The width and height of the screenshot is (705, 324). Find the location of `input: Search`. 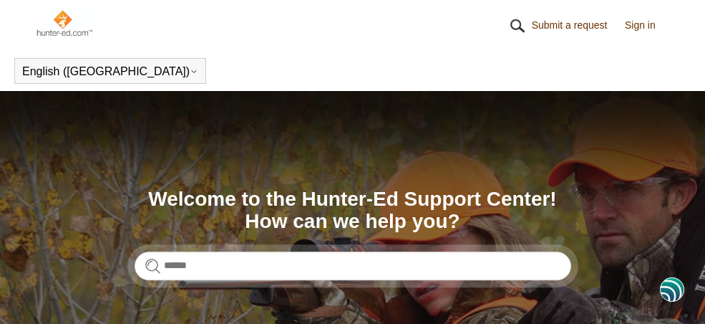

input: Search is located at coordinates (353, 266).